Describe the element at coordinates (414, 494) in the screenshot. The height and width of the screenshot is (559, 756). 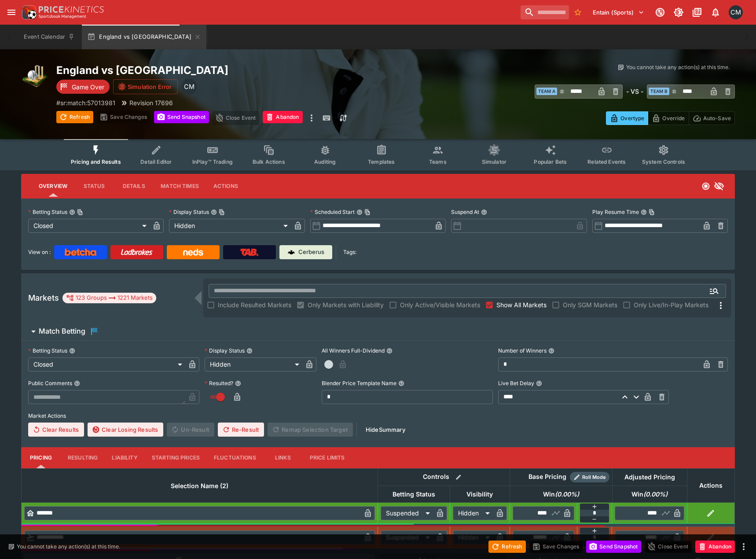
I see `span: Betting Status` at that location.